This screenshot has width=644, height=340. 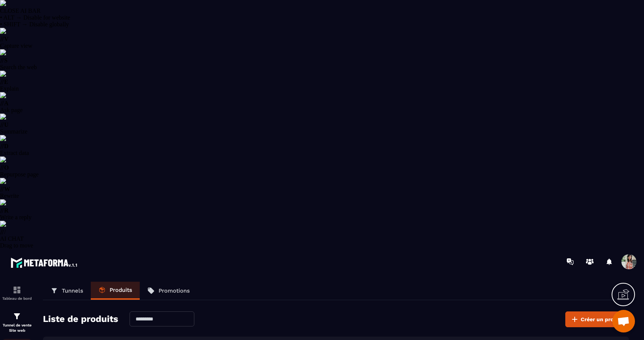 What do you see at coordinates (602, 319) in the screenshot?
I see `span: Créer un produit` at bounding box center [602, 319].